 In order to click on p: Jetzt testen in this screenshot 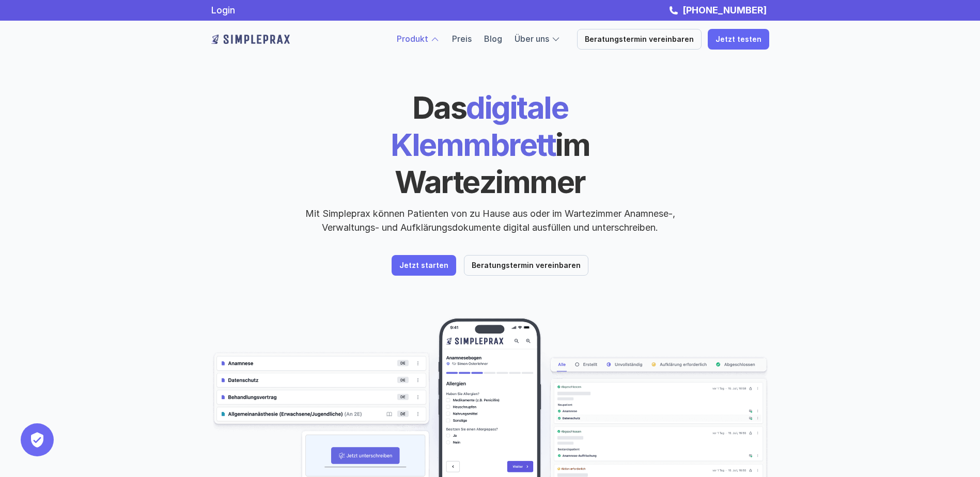, I will do `click(738, 39)`.